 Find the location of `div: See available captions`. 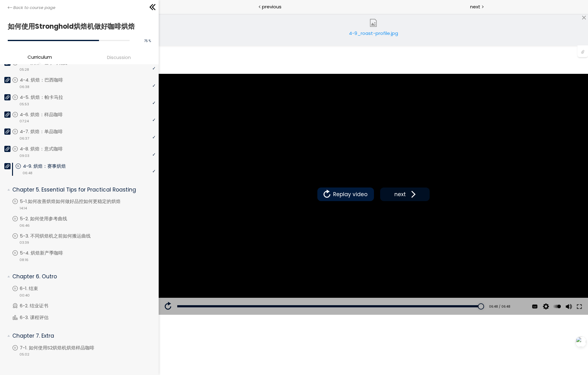

div: See available captions is located at coordinates (376, 293).